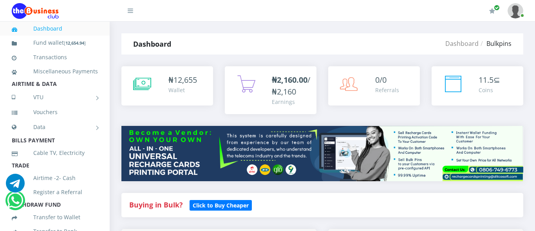 This screenshot has width=535, height=231. Describe the element at coordinates (167, 86) in the screenshot. I see `a: ₦12,655 Wallet` at that location.